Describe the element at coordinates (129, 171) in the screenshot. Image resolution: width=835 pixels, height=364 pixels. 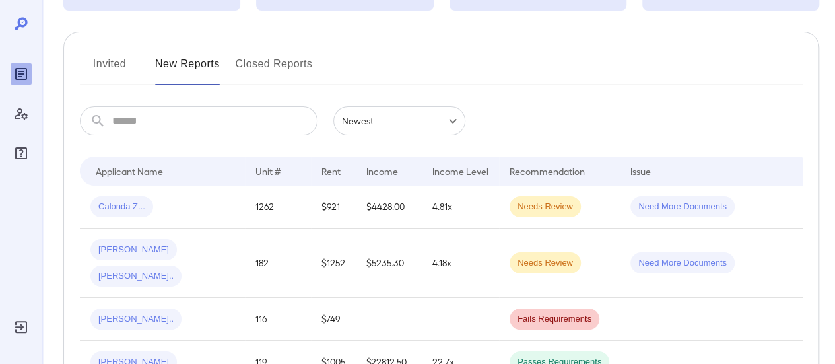
I see `div: Applicant Name` at that location.